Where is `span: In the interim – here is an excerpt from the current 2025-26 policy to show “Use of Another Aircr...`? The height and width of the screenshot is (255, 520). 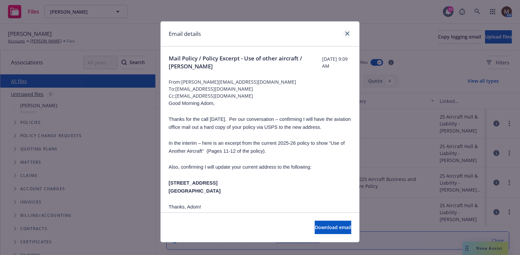
span: In the interim – here is an excerpt from the current 2025-26 policy to show “Use of Another Aircr... is located at coordinates (257, 147).